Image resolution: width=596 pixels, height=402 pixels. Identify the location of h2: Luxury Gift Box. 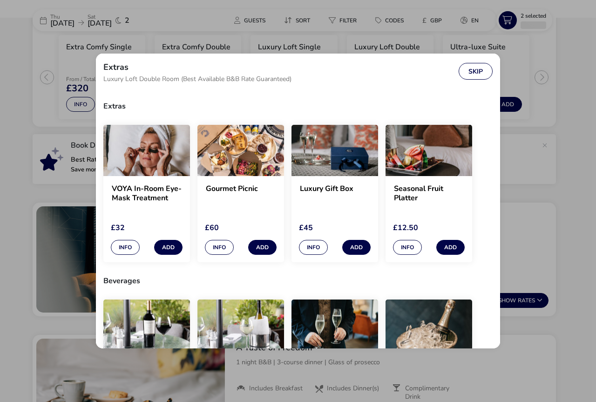
(335, 193).